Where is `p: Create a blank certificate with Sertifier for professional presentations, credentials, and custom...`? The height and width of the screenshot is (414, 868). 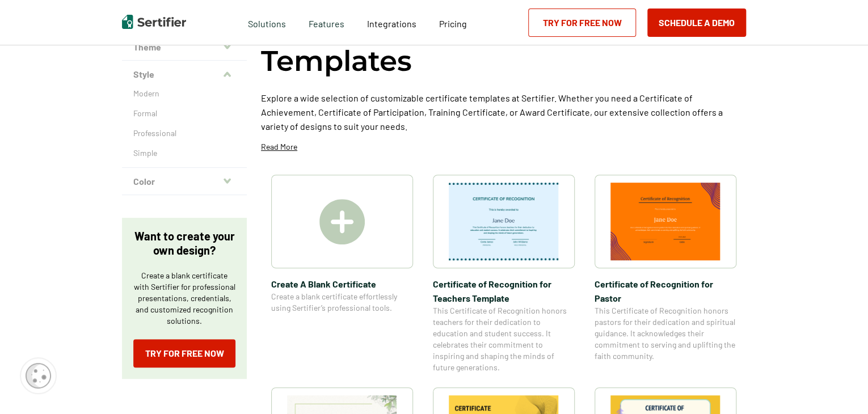 p: Create a blank certificate with Sertifier for professional presentations, credentials, and custom... is located at coordinates (184, 299).